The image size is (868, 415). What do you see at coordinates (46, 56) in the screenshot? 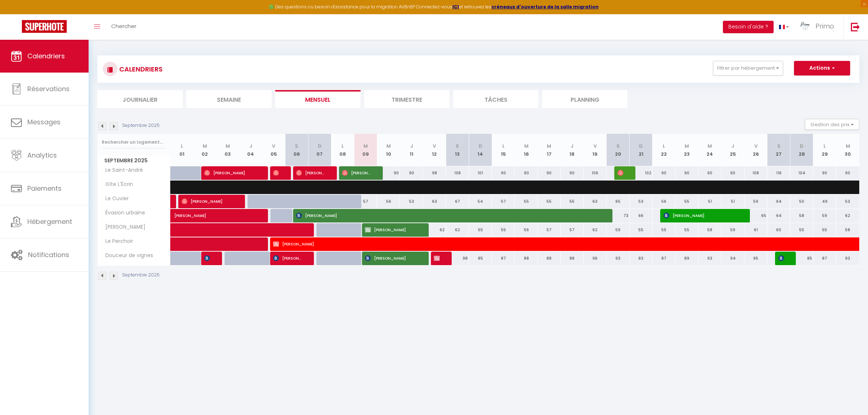
I see `span: Calendriers` at bounding box center [46, 56].